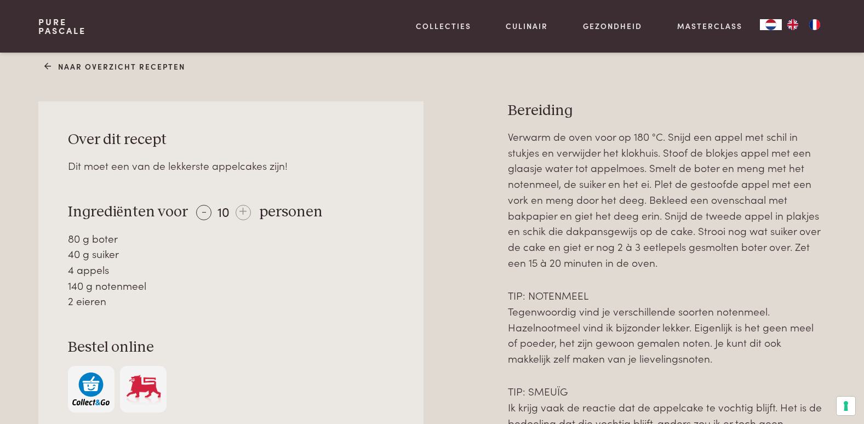 Image resolution: width=864 pixels, height=424 pixels. I want to click on a: Naar overzicht recepten, so click(114, 66).